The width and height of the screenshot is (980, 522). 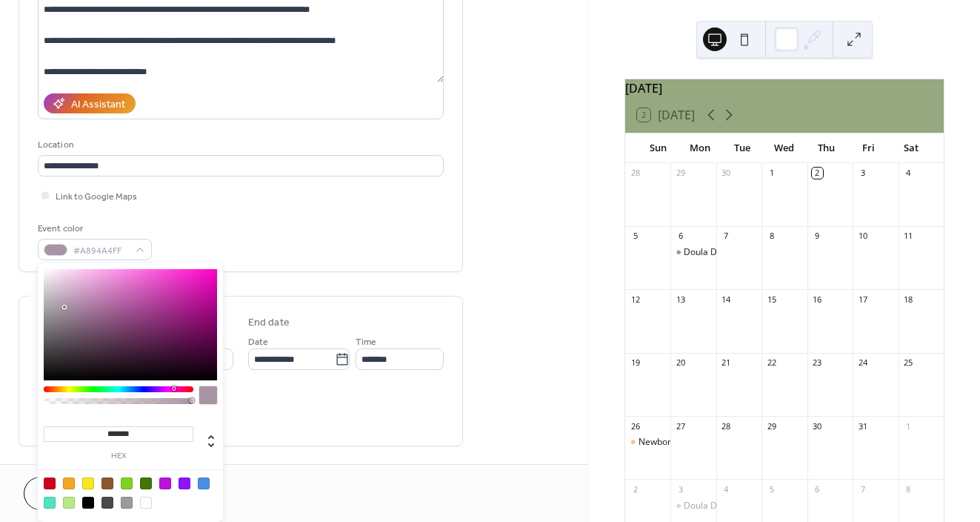 What do you see at coordinates (743, 149) in the screenshot?
I see `div: Tue` at bounding box center [743, 149].